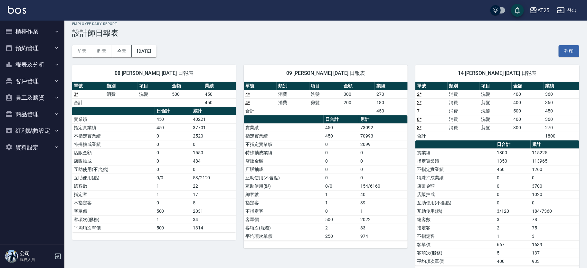  Describe the element at coordinates (554, 262) in the screenshot. I see `td: 933` at that location.